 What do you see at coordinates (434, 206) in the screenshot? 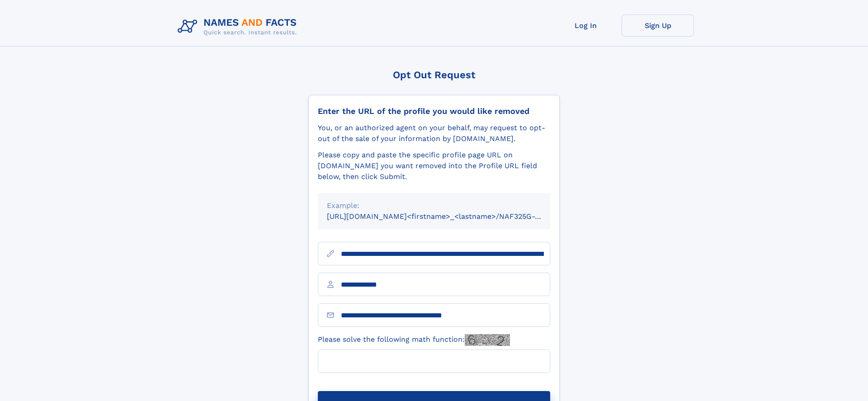
I see `div: Example:` at bounding box center [434, 206].